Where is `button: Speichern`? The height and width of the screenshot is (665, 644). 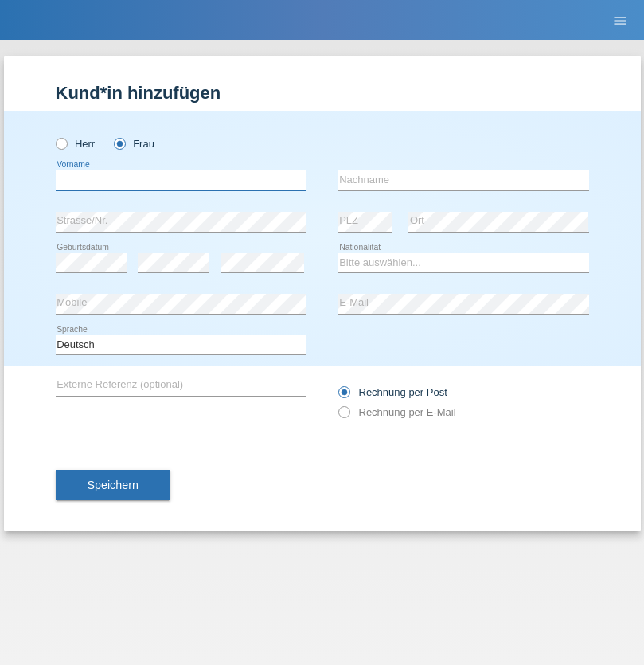 button: Speichern is located at coordinates (113, 485).